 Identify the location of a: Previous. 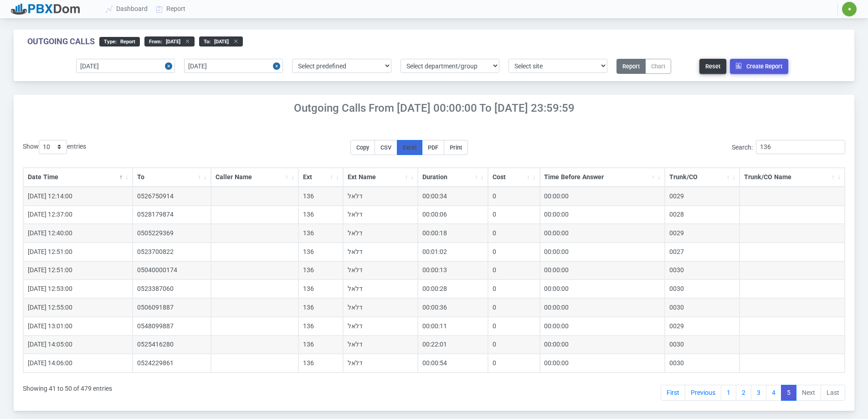
(703, 393).